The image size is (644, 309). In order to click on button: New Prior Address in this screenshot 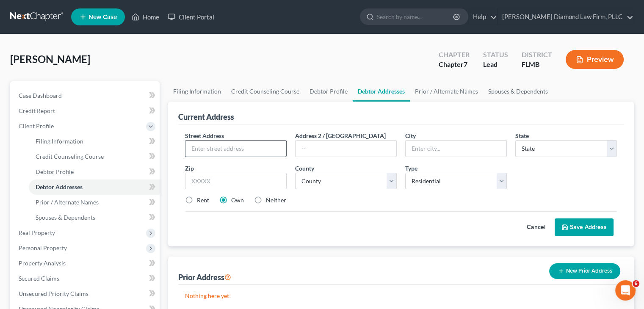, I will do `click(585, 271)`.